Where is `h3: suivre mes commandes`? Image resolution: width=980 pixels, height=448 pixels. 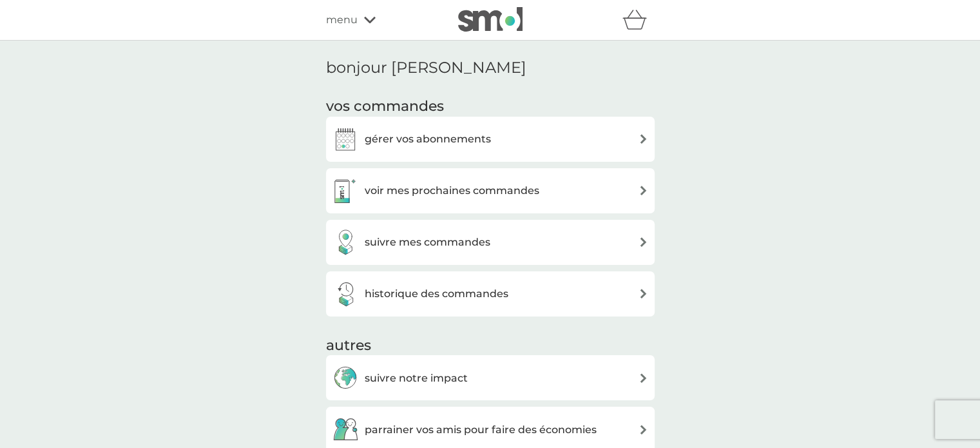
h3: suivre mes commandes is located at coordinates (427, 243).